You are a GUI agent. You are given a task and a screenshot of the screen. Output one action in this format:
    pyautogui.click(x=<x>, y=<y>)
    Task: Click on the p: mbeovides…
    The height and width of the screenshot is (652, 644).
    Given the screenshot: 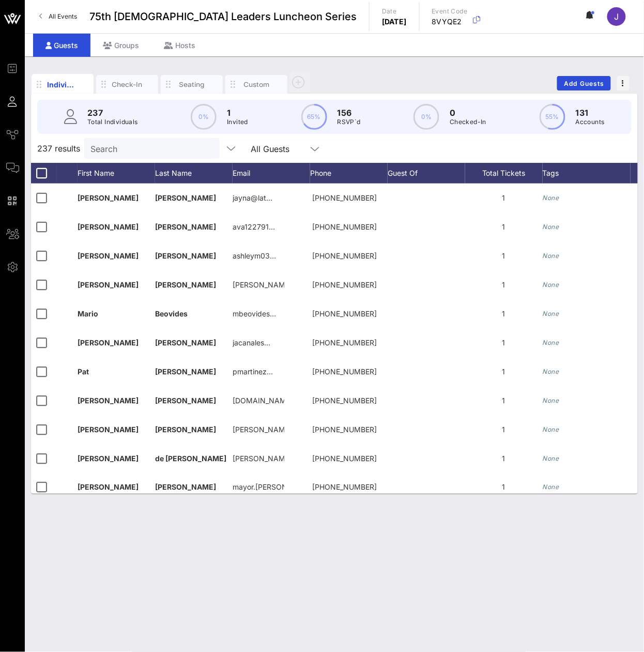 What is the action you would take?
    pyautogui.click(x=254, y=314)
    